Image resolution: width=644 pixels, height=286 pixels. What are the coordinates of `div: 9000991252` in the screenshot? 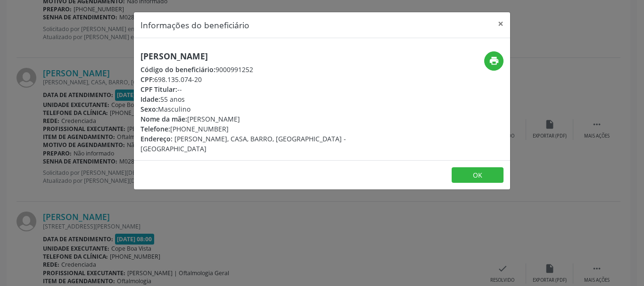 It's located at (259, 69).